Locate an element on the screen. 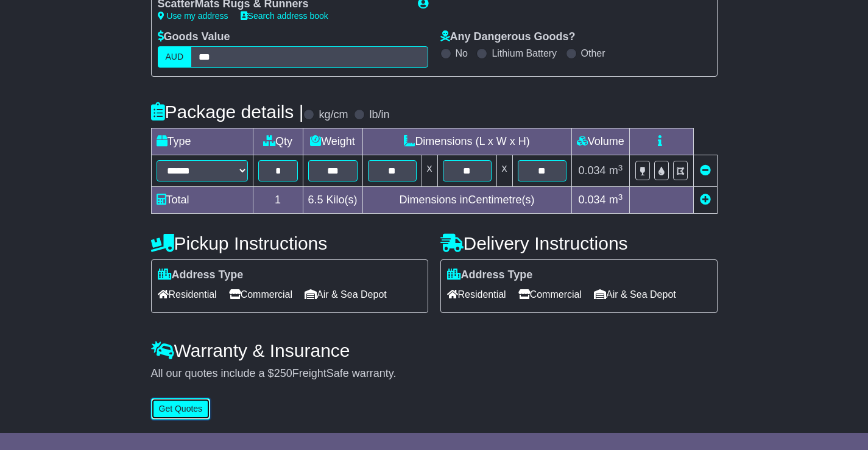 The width and height of the screenshot is (868, 450). button: Get Quotes is located at coordinates (181, 409).